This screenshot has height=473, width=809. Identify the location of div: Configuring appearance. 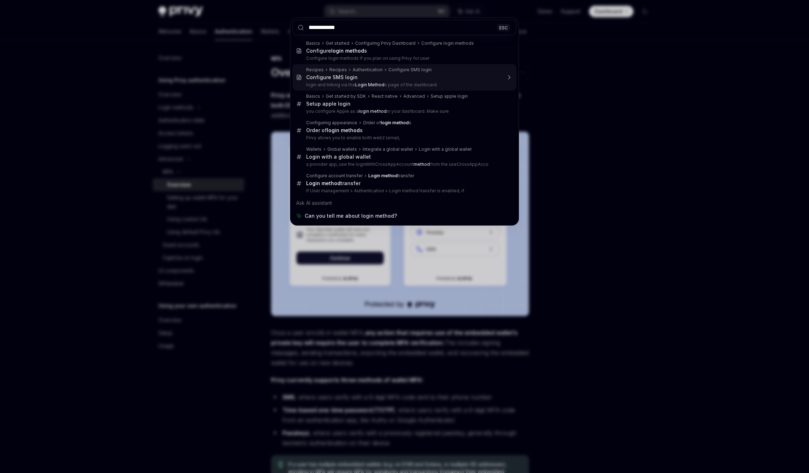
(332, 123).